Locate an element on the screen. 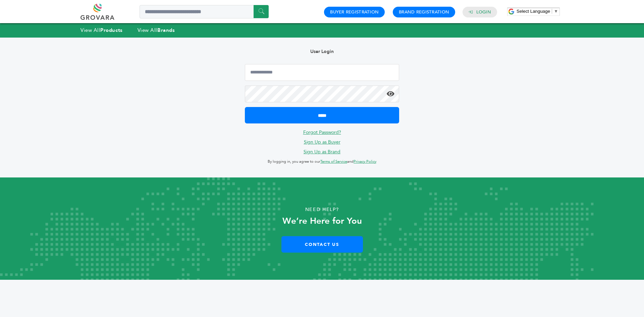 This screenshot has height=317, width=644. input: Email Address is located at coordinates (322, 72).